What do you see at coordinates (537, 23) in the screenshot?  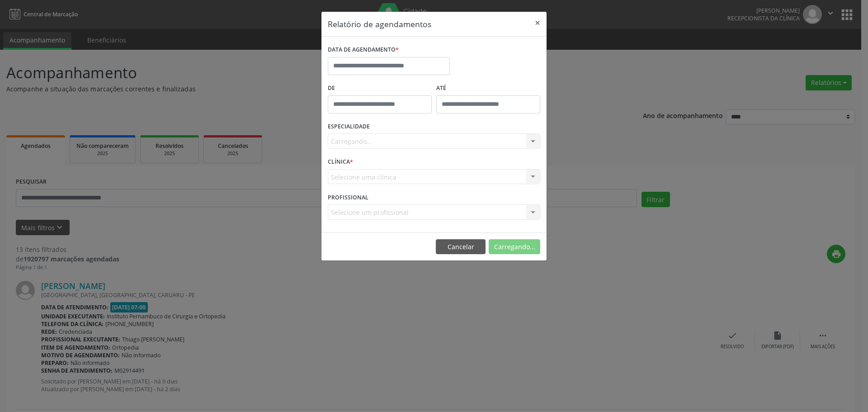 I see `button: Close` at bounding box center [537, 23].